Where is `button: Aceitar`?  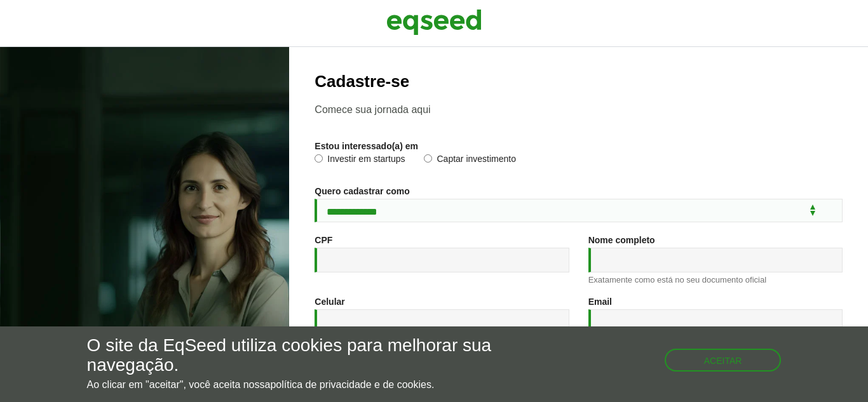
button: Aceitar is located at coordinates (723, 360).